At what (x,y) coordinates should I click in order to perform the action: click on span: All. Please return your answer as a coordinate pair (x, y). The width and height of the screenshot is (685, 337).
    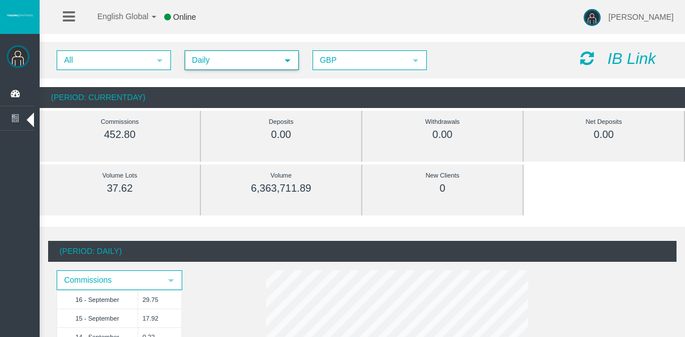
    Looking at the image, I should click on (104, 60).